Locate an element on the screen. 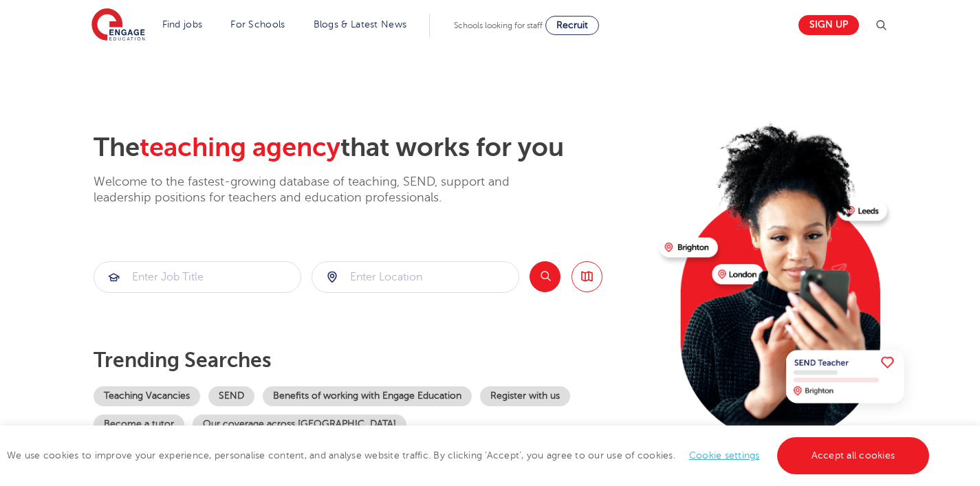  a: Recruit is located at coordinates (572, 26).